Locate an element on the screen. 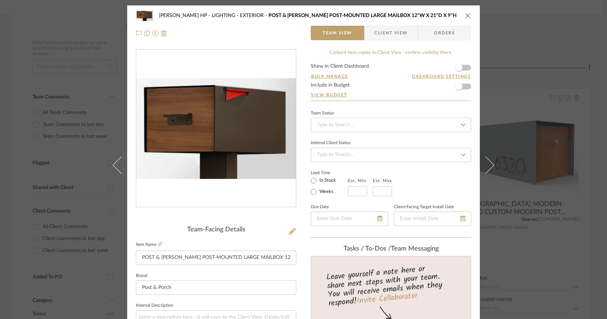 The height and width of the screenshot is (319, 607). label: Due Date is located at coordinates (320, 207).